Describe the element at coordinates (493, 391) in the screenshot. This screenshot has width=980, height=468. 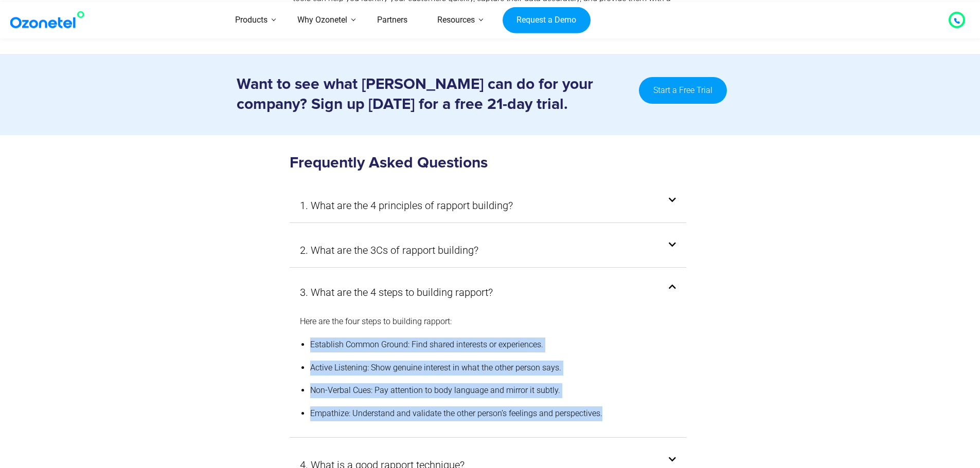
I see `li: Non-Verbal Cues: Pay attention to body language and mirror it subtly.` at that location.